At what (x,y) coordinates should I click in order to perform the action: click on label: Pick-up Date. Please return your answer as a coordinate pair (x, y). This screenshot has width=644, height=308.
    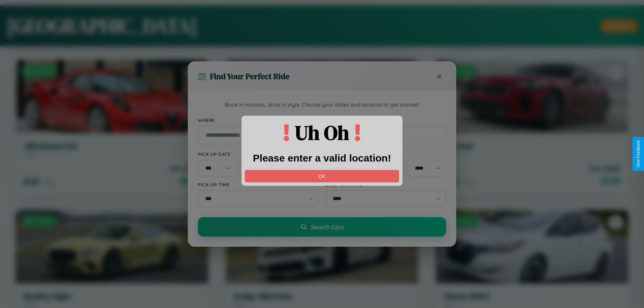
    Looking at the image, I should click on (258, 154).